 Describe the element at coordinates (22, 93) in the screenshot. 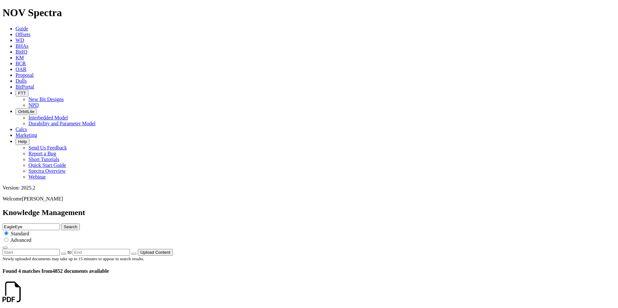

I see `button: FTT` at that location.